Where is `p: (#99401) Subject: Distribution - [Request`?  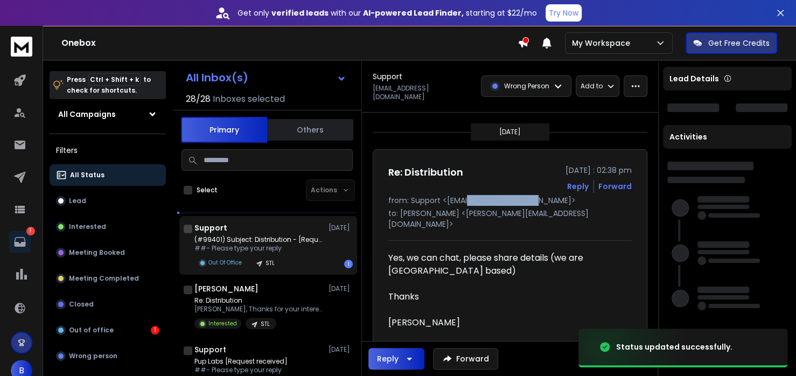
p: (#99401) Subject: Distribution - [Request is located at coordinates (259, 240).